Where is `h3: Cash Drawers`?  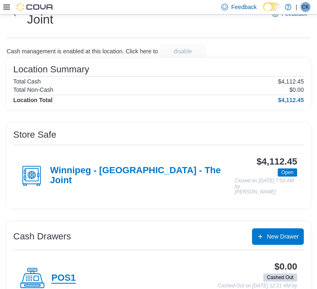
h3: Cash Drawers is located at coordinates (42, 237).